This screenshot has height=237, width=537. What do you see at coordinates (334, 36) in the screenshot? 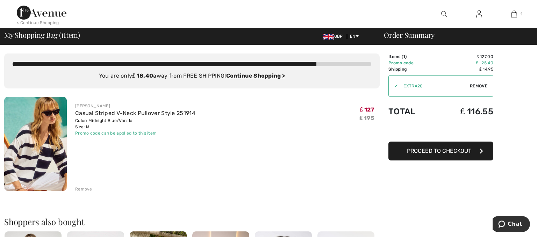
I see `span: GBP` at bounding box center [334, 36].